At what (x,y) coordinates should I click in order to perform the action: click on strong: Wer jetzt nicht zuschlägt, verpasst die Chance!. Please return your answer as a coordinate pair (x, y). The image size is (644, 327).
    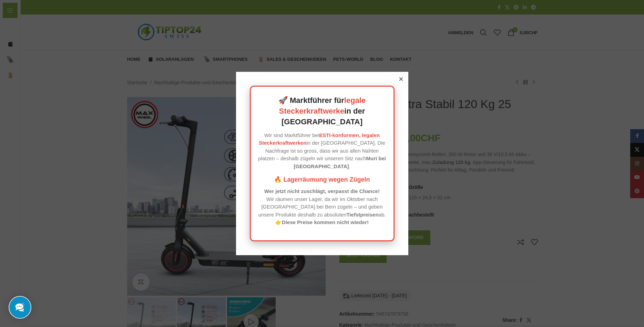
    Looking at the image, I should click on (322, 191).